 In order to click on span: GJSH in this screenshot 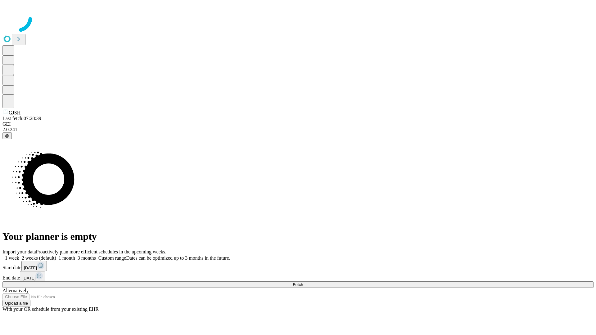, I will do `click(15, 113)`.